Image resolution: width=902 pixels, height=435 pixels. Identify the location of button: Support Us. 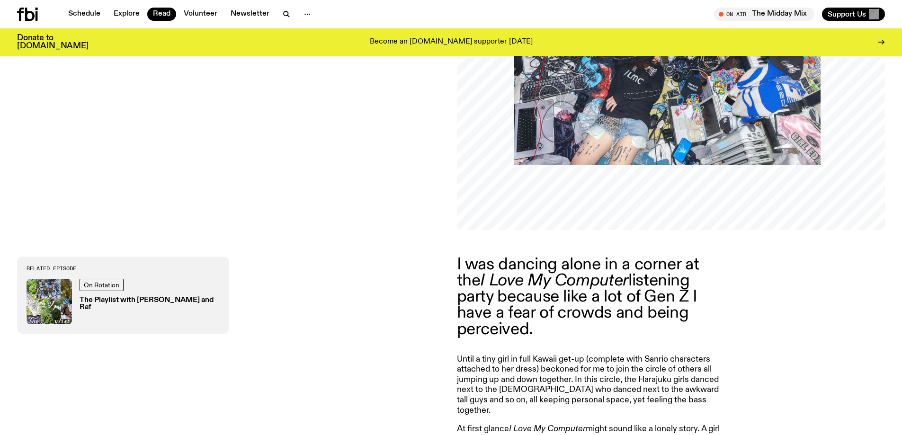
(853, 14).